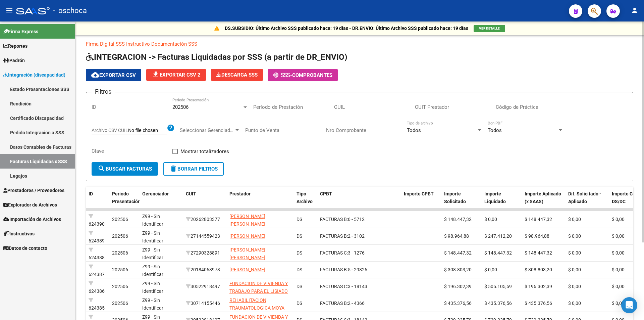 The image size is (644, 320). I want to click on span: Mostrar totalizadores, so click(204, 151).